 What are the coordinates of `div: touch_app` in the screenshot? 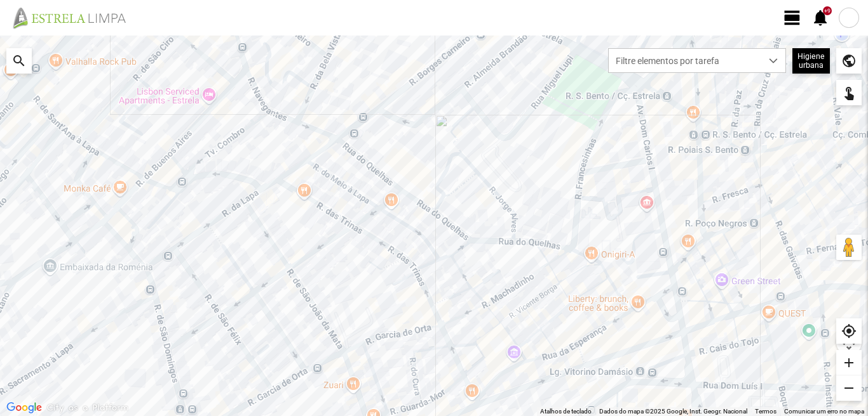 It's located at (848, 93).